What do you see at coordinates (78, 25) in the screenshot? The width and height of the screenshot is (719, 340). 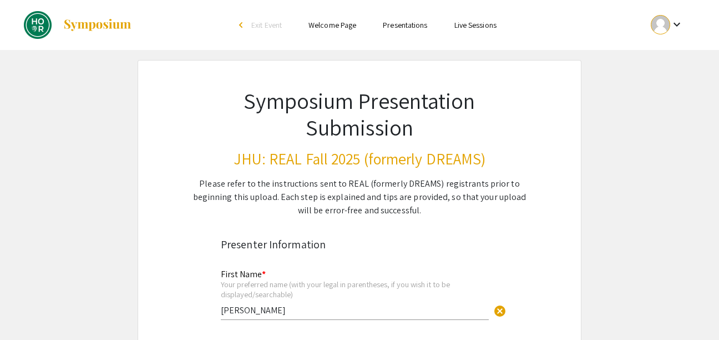 I see `a: JHU: REAL Fall 2025 (formerly DREAMS)` at bounding box center [78, 25].